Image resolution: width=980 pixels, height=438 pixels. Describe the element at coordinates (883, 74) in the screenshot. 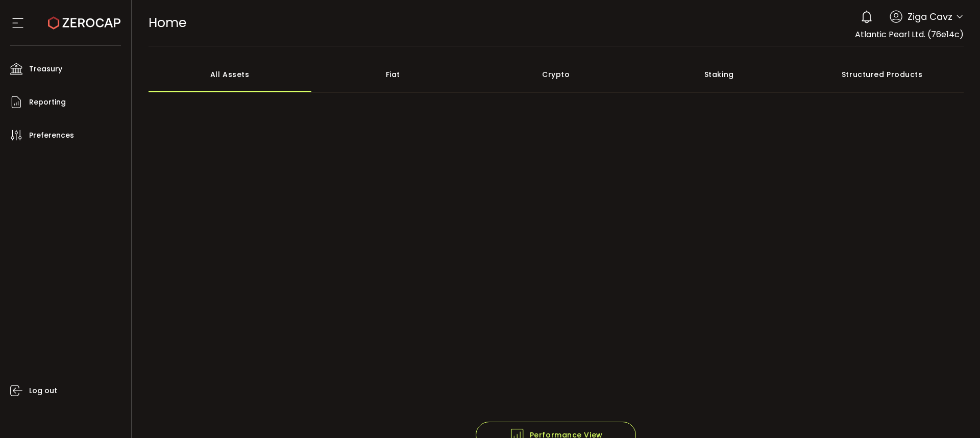

I see `div: Structured Products` at that location.